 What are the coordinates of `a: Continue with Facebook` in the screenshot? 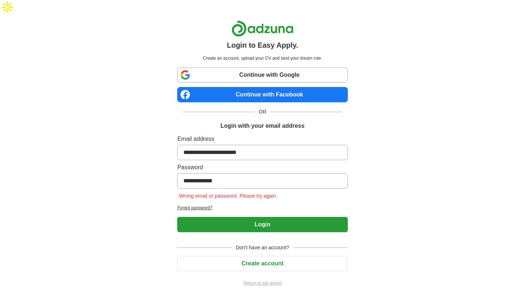 It's located at (262, 95).